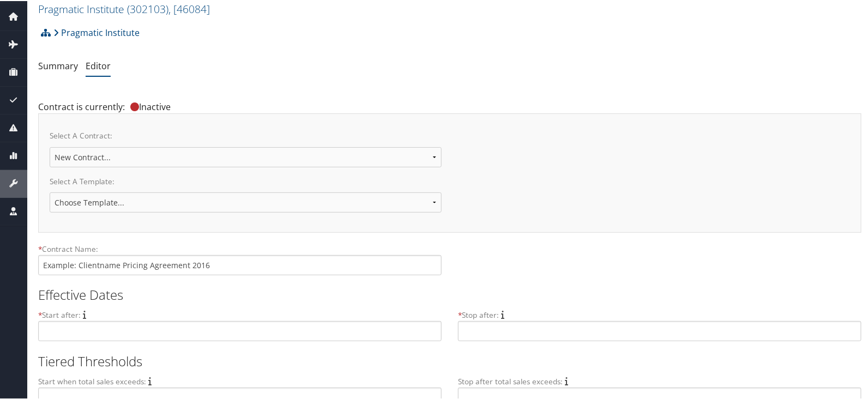  What do you see at coordinates (98, 65) in the screenshot?
I see `a: Editor` at bounding box center [98, 65].